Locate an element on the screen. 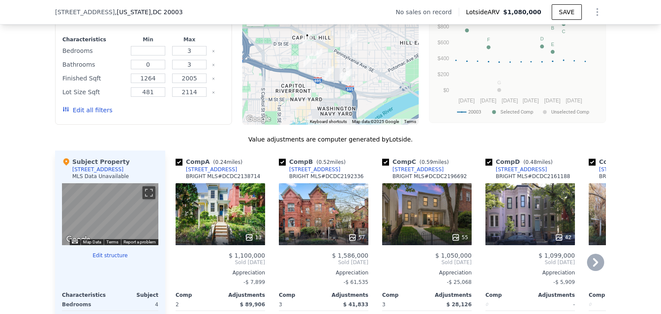  span: $ 41,833 is located at coordinates (355, 305).